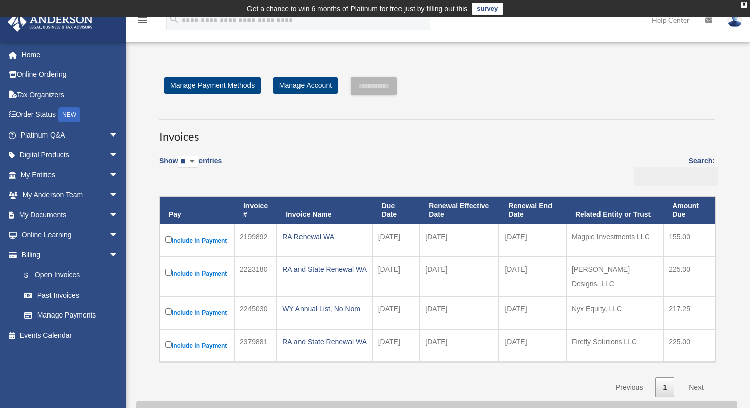 Image resolution: width=750 pixels, height=408 pixels. Describe the element at coordinates (68, 255) in the screenshot. I see `a: Billingarrow_drop_down` at that location.